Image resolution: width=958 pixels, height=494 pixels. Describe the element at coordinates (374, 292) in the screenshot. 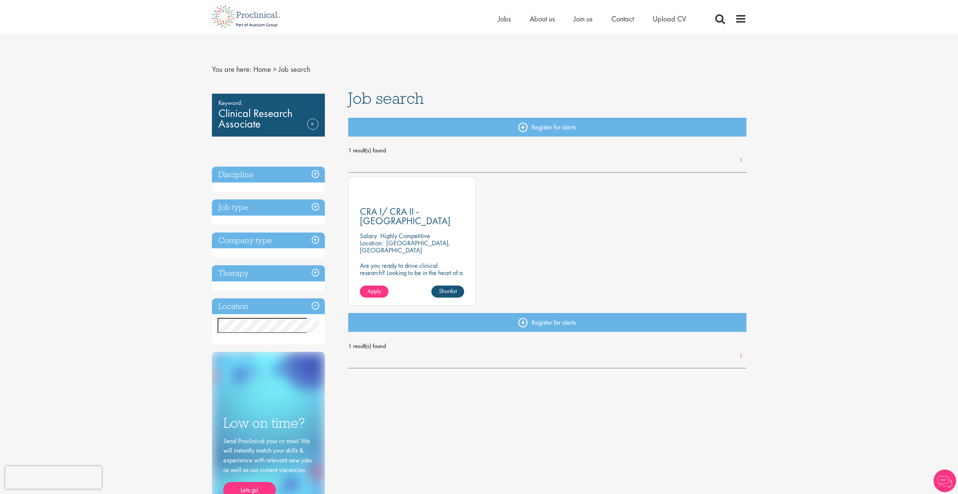

I see `a: Apply` at that location.